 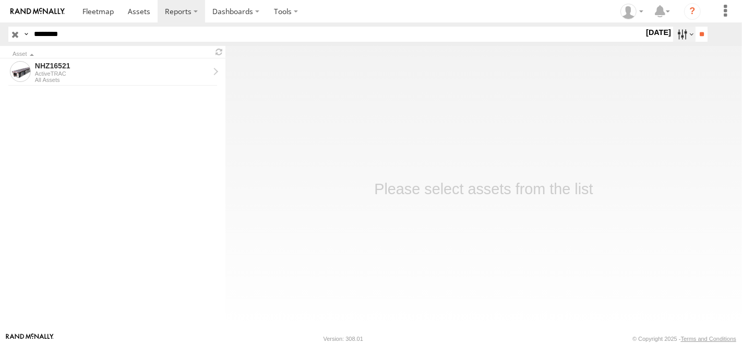 What do you see at coordinates (343, 338) in the screenshot?
I see `div: Version: 308.01` at bounding box center [343, 338].